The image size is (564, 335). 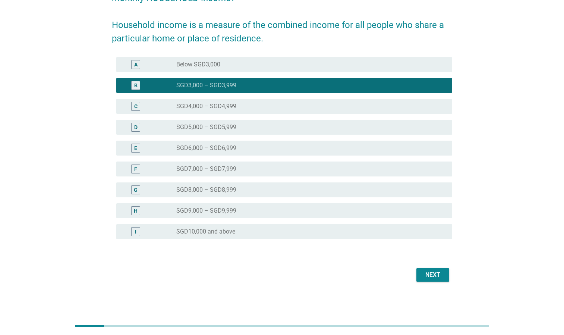 What do you see at coordinates (136, 64) in the screenshot?
I see `div: A` at bounding box center [136, 64].